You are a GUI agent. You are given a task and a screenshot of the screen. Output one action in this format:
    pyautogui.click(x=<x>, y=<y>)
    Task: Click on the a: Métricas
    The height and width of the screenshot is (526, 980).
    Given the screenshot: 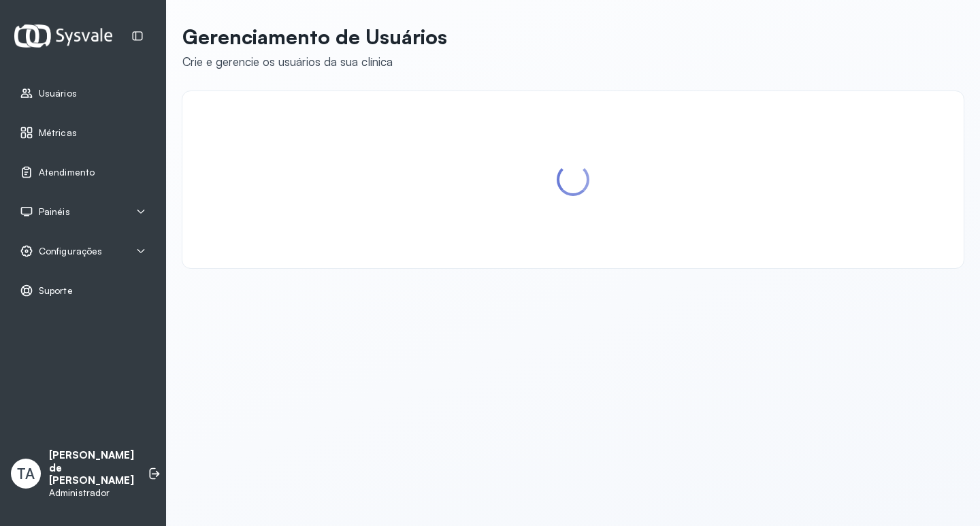 What is the action you would take?
    pyautogui.click(x=83, y=133)
    